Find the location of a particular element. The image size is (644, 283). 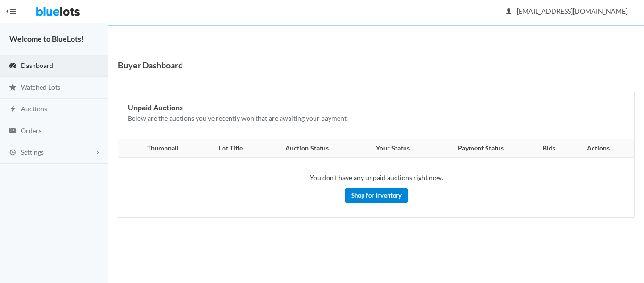

ion-icon: cog is located at coordinates (12, 153).